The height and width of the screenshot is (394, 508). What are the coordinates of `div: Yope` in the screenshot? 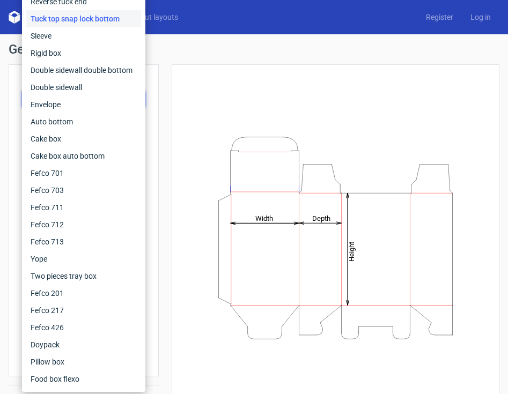 It's located at (84, 259).